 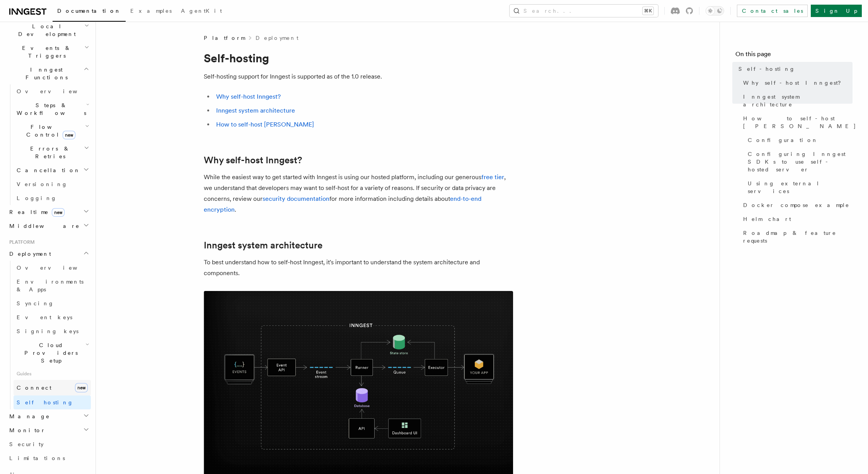 I want to click on span: Why self-host Inngest?, so click(x=795, y=83).